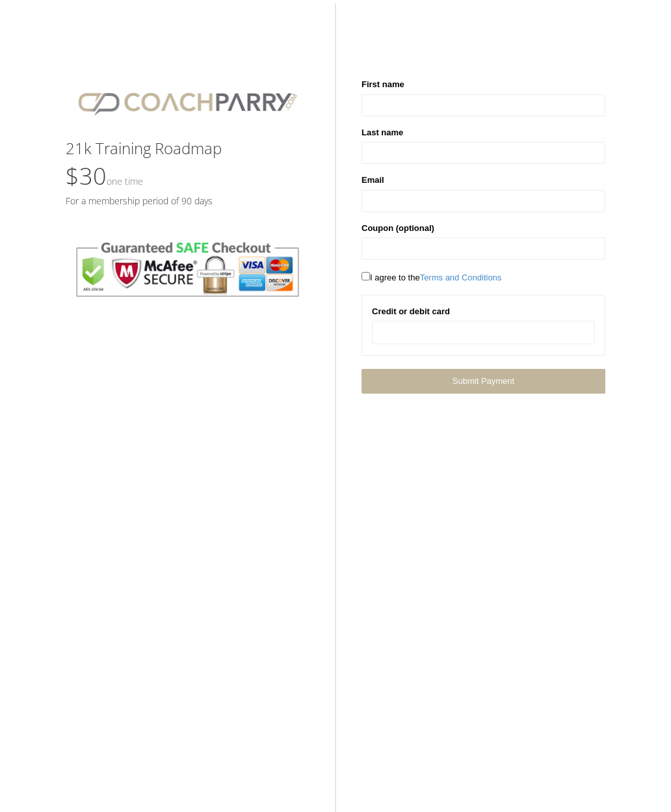  Describe the element at coordinates (398, 228) in the screenshot. I see `label: Coupon (optional)` at that location.